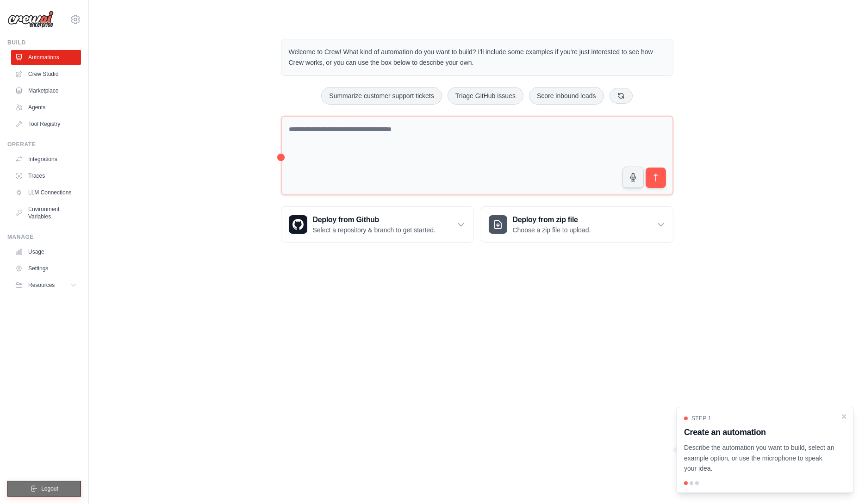  What do you see at coordinates (46, 107) in the screenshot?
I see `a: Agents` at bounding box center [46, 107].